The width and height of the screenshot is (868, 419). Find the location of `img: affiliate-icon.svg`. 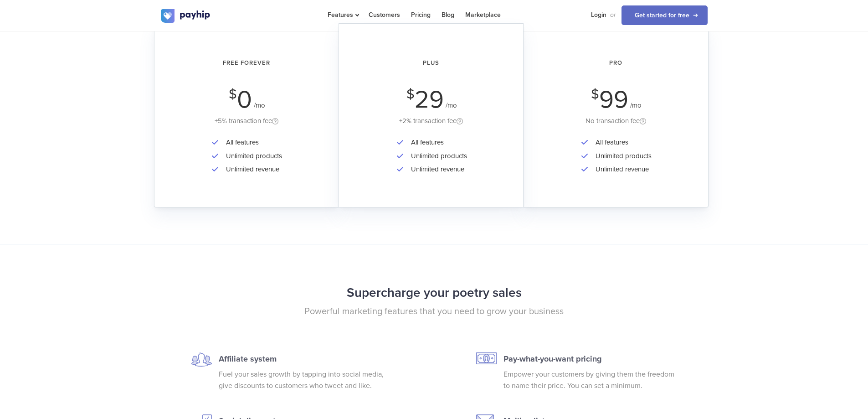

img: affiliate-icon.svg is located at coordinates (202, 359).